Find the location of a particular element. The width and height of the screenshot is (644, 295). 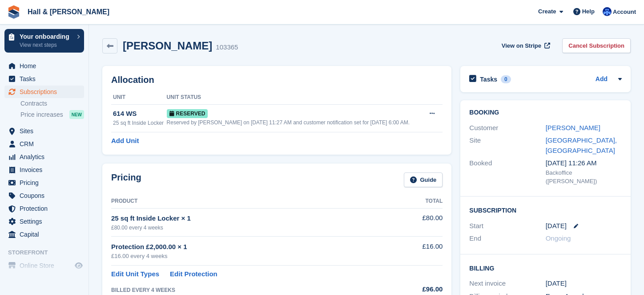

time: 2025-08-30 00:00:00 UTC is located at coordinates (556, 225).